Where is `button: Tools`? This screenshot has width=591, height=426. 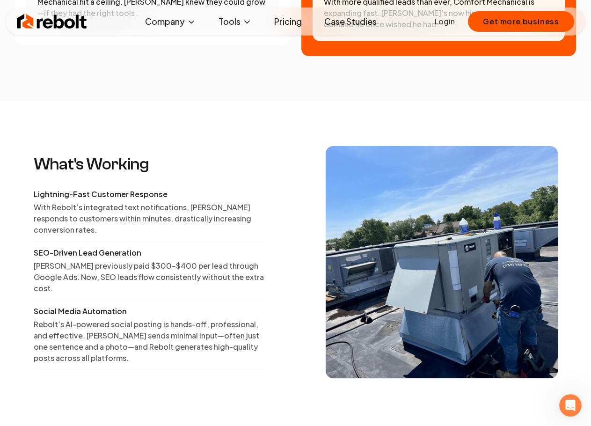 button: Tools is located at coordinates (235, 22).